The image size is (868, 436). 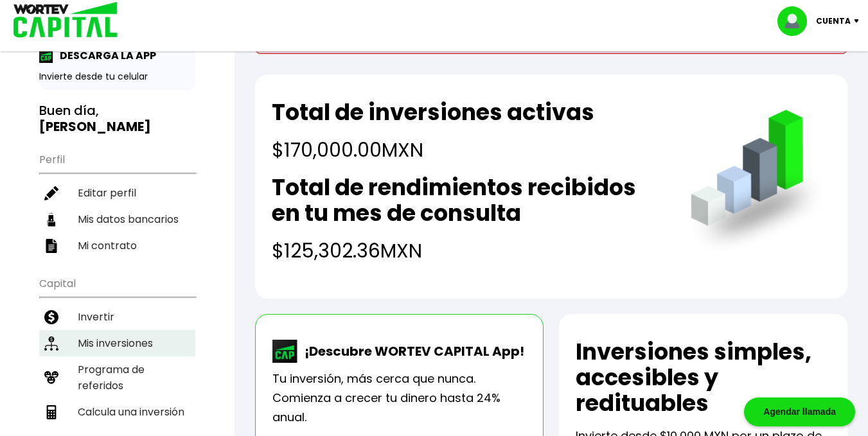 What do you see at coordinates (117, 245) in the screenshot?
I see `a: Mi contrato` at bounding box center [117, 245].